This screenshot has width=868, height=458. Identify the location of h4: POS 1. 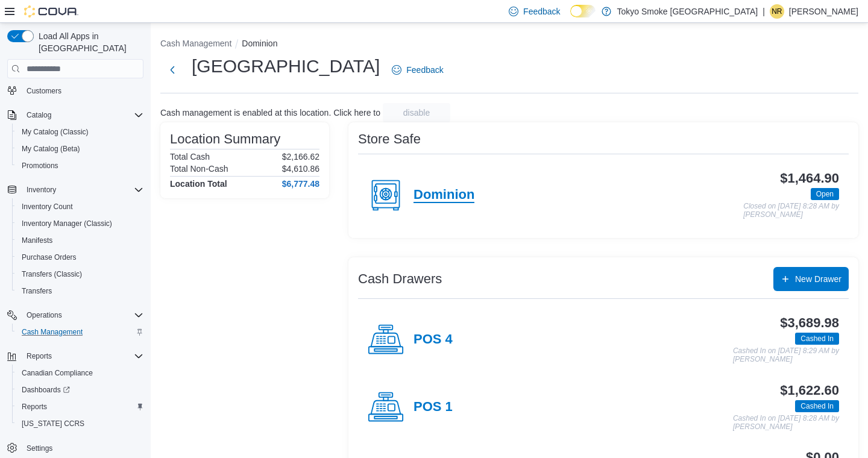
(433, 407).